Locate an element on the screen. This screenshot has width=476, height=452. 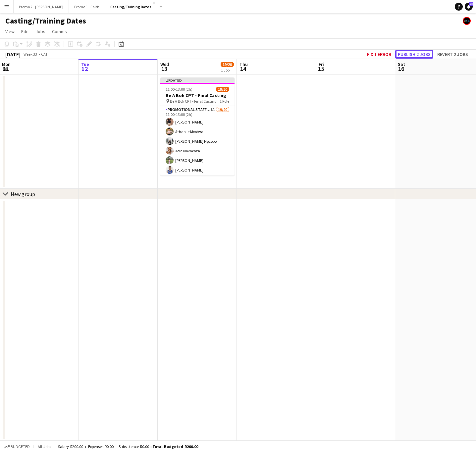
span: Wed is located at coordinates (164, 64).